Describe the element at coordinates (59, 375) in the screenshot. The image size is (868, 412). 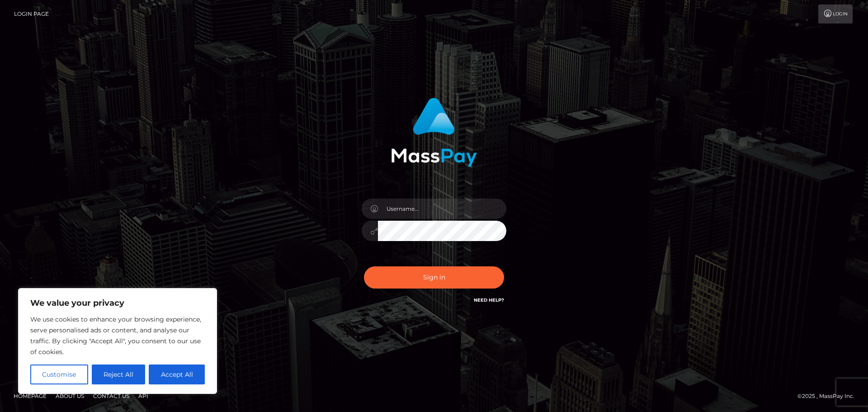
I see `button: Customise` at that location.